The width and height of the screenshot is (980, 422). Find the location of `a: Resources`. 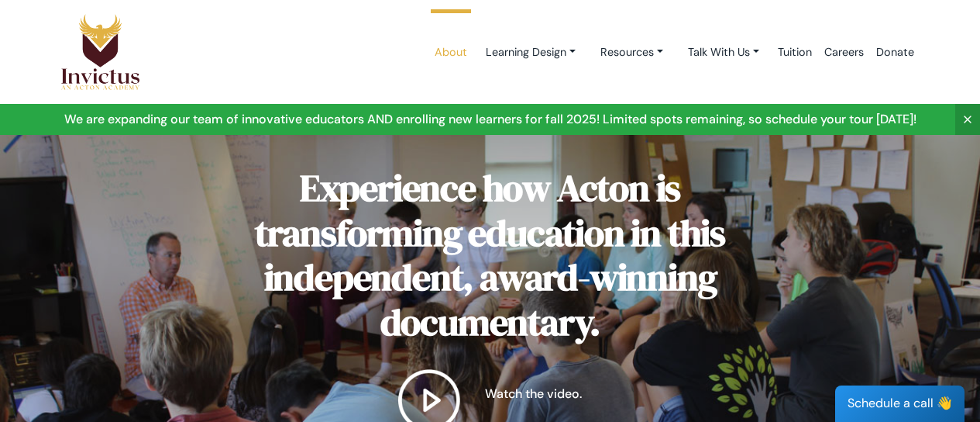

a: Resources is located at coordinates (631, 52).